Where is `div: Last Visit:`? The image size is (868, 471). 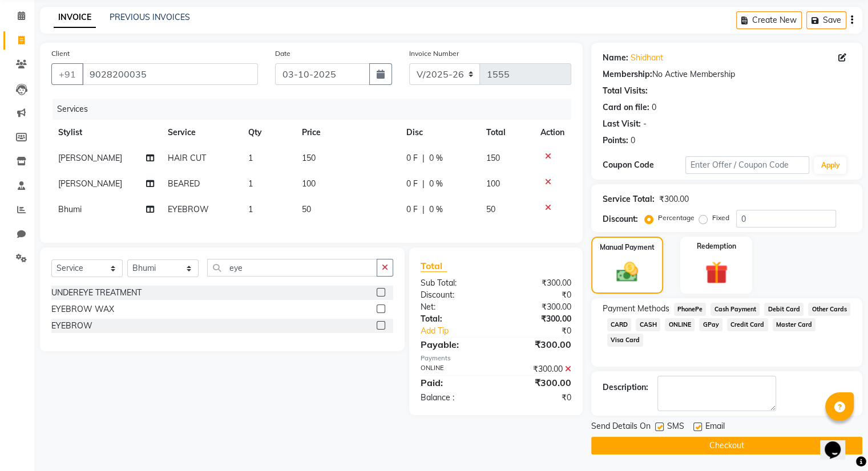 div: Last Visit: is located at coordinates (621, 124).